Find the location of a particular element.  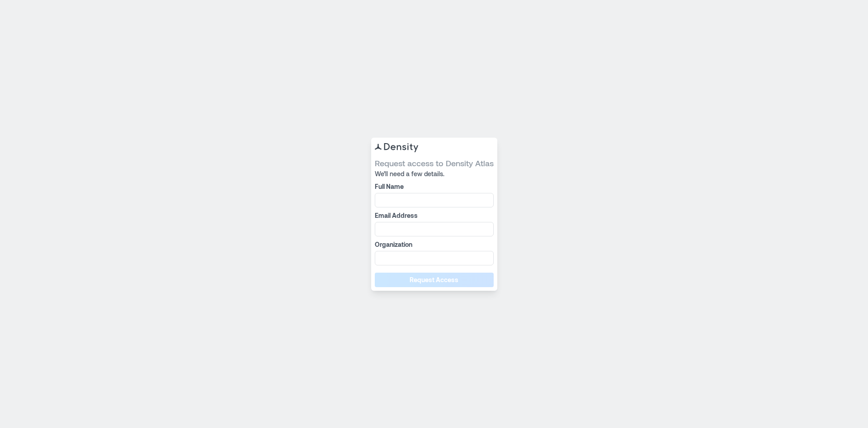

span: Request access to Density Atlas is located at coordinates (434, 163).